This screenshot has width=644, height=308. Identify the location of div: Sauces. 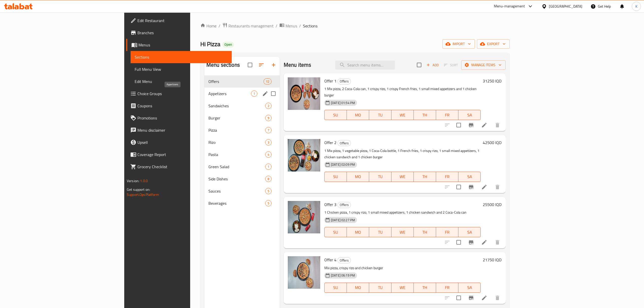
(237, 191).